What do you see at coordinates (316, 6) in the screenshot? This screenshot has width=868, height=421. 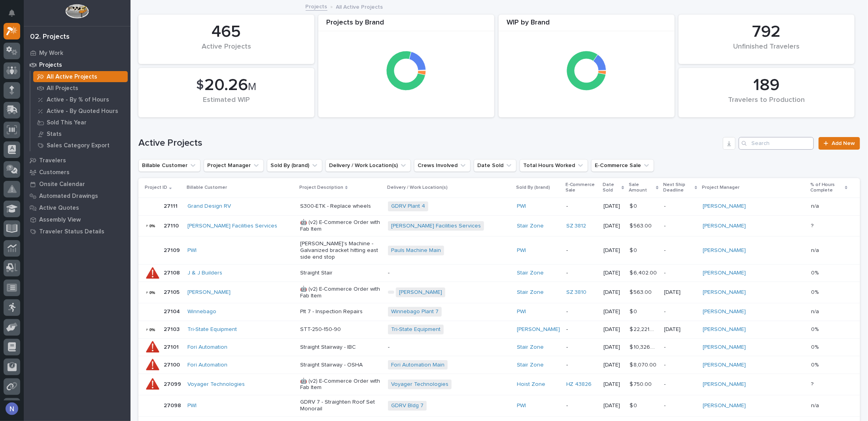 I see `a: Projects` at bounding box center [316, 6].